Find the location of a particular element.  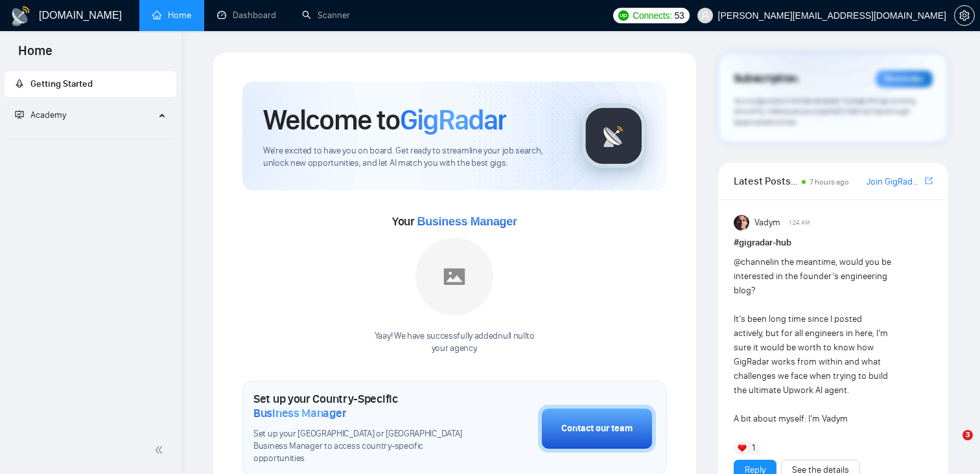

span: Latest Posts from the GigRadar Community is located at coordinates (765, 180).